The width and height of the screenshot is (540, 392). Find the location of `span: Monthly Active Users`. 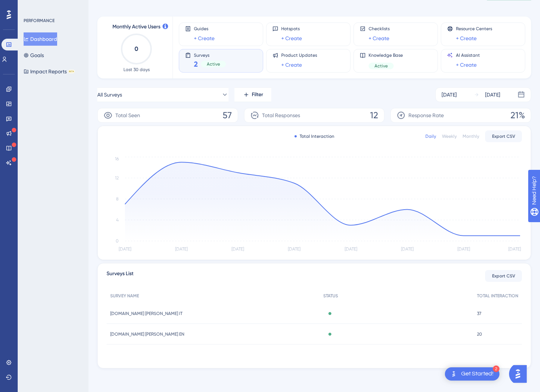

span: Monthly Active Users is located at coordinates (137, 27).